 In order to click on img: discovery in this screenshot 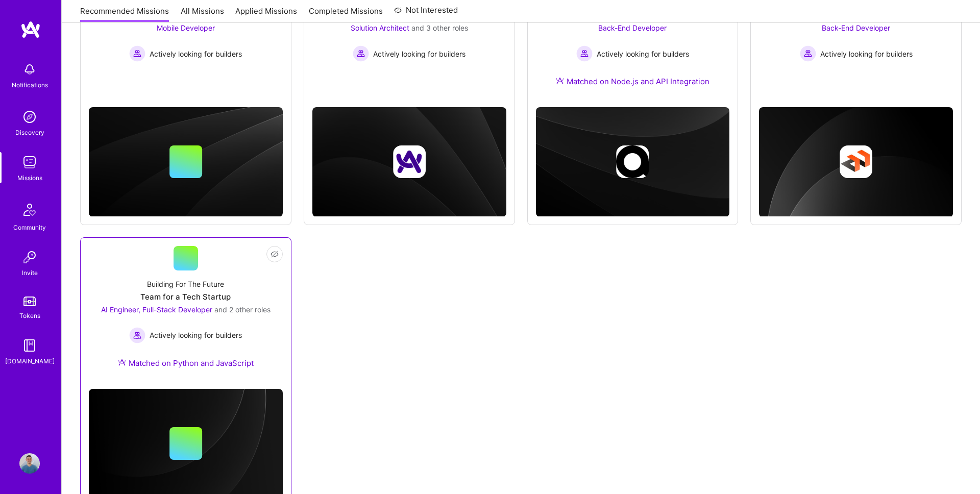, I will do `click(30, 117)`.